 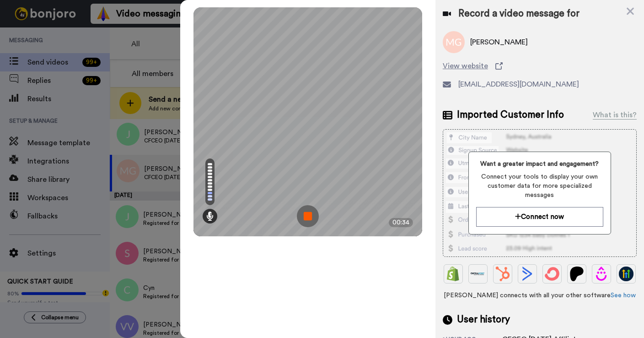 What do you see at coordinates (401, 222) in the screenshot?
I see `div: 00:34` at bounding box center [401, 222].